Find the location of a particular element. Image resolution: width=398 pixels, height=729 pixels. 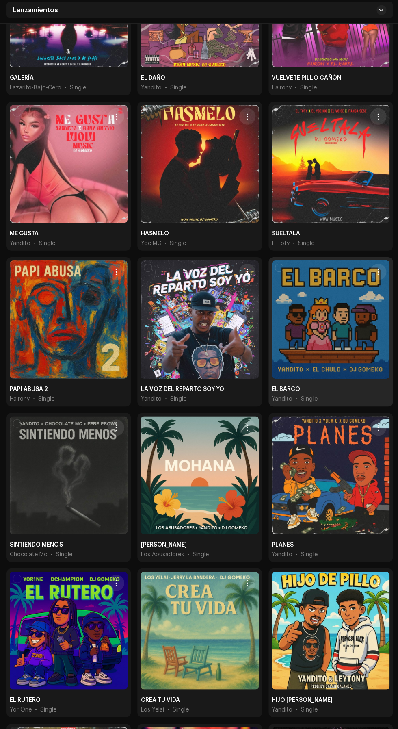

span: Los Abusadores is located at coordinates (162, 555).